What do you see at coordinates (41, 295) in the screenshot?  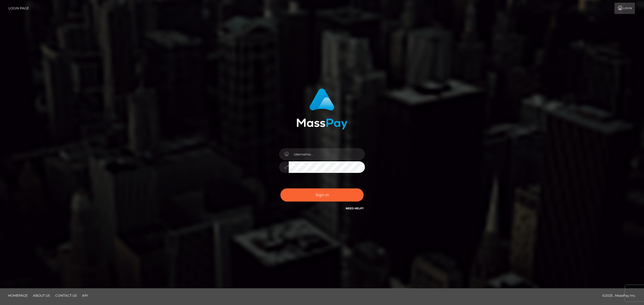 I see `a: About Us` at bounding box center [41, 295].